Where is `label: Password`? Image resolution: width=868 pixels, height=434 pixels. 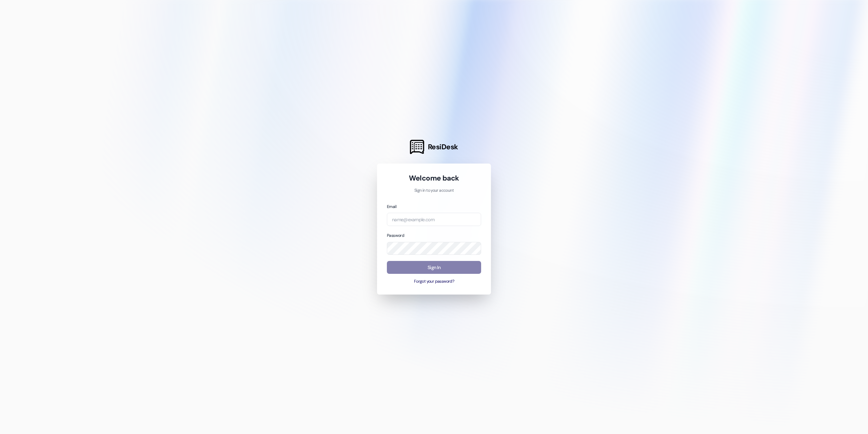 label: Password is located at coordinates (396, 236).